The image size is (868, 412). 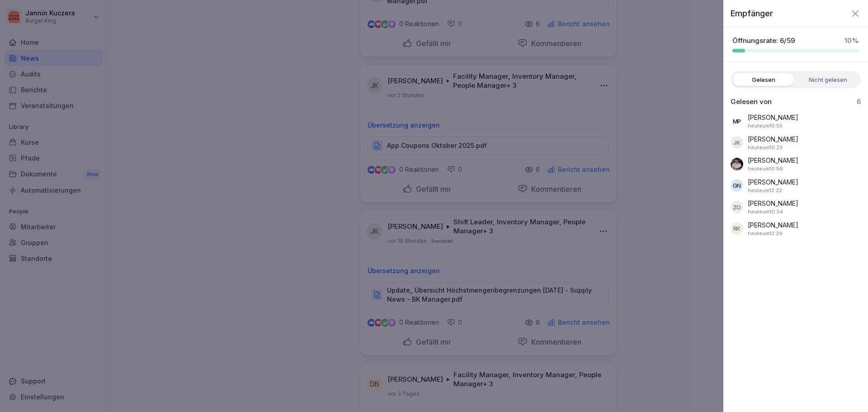 What do you see at coordinates (737, 207) in the screenshot?
I see `div: ZO` at bounding box center [737, 207].